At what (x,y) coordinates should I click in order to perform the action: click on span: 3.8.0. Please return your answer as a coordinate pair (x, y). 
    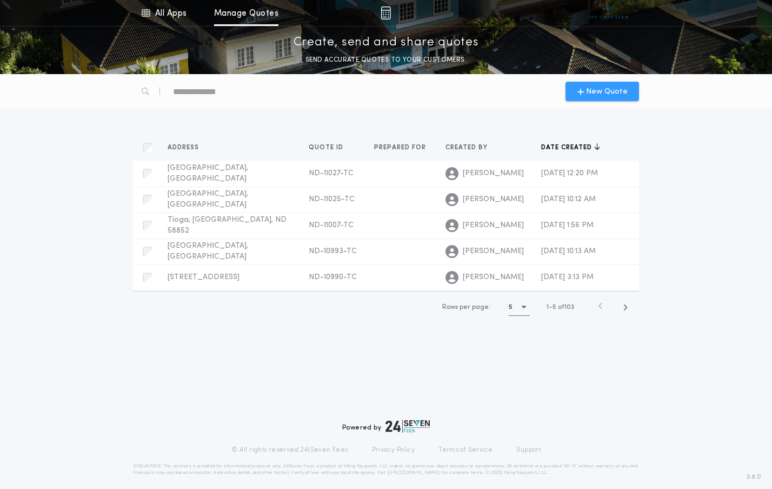
    Looking at the image, I should click on (754, 477).